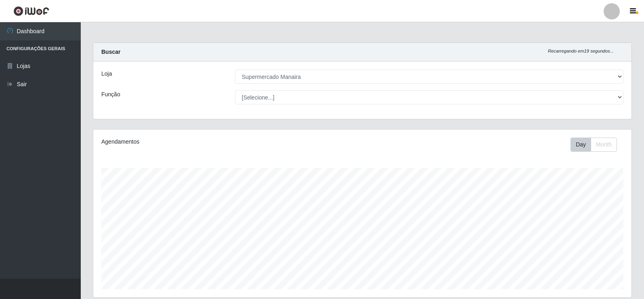 The image size is (644, 299). I want to click on strong: Buscar, so click(110, 52).